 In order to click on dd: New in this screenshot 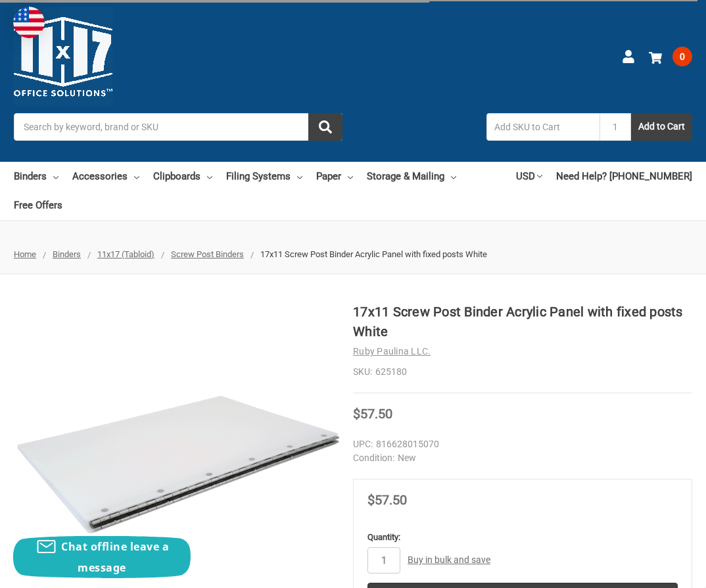, I will do `click(523, 457)`.